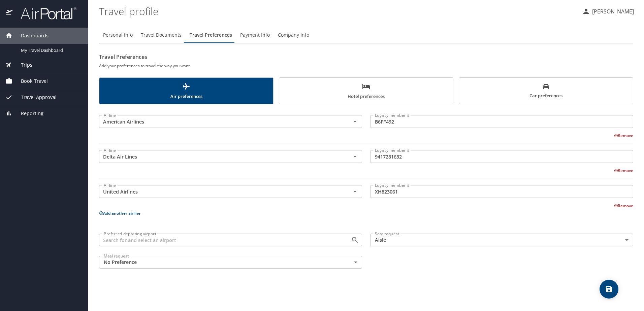 This screenshot has width=644, height=311. What do you see at coordinates (161, 35) in the screenshot?
I see `span: Travel Documents` at bounding box center [161, 35].